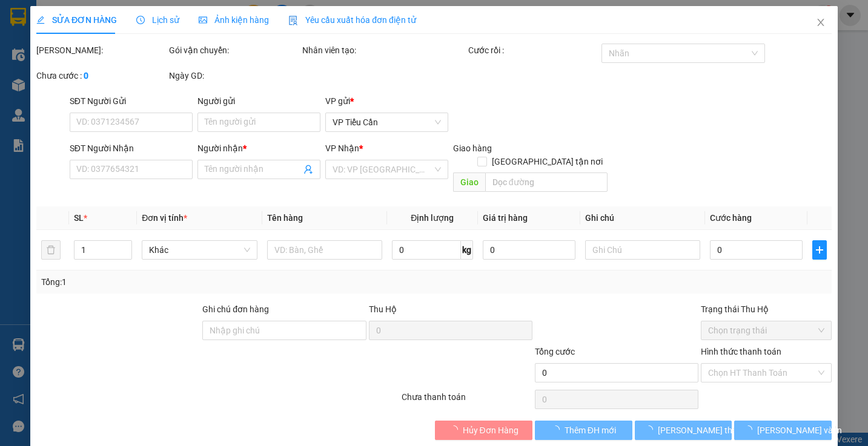  What do you see at coordinates (284, 218) in the screenshot?
I see `span: Tên hàng` at bounding box center [284, 218].